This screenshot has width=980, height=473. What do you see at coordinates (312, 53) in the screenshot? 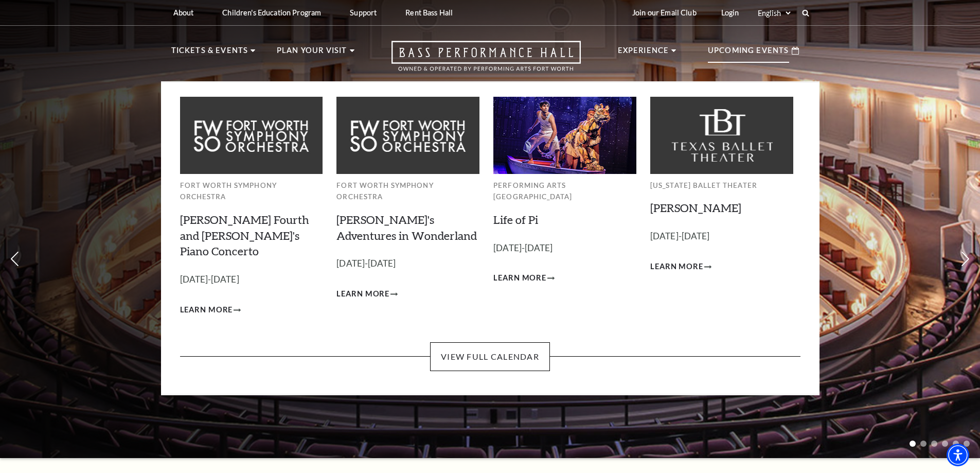
I see `p: Plan Your Visit` at bounding box center [312, 53].